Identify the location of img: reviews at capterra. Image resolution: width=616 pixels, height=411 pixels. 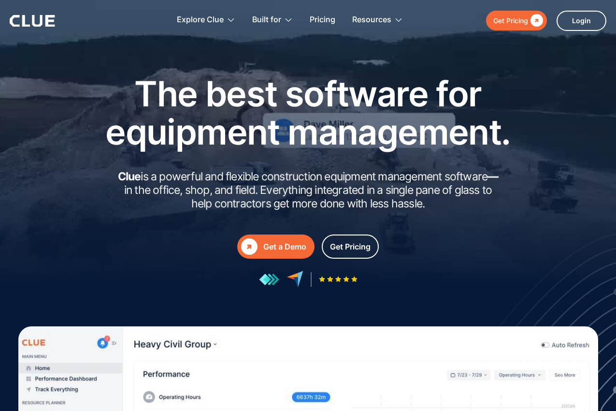
(295, 279).